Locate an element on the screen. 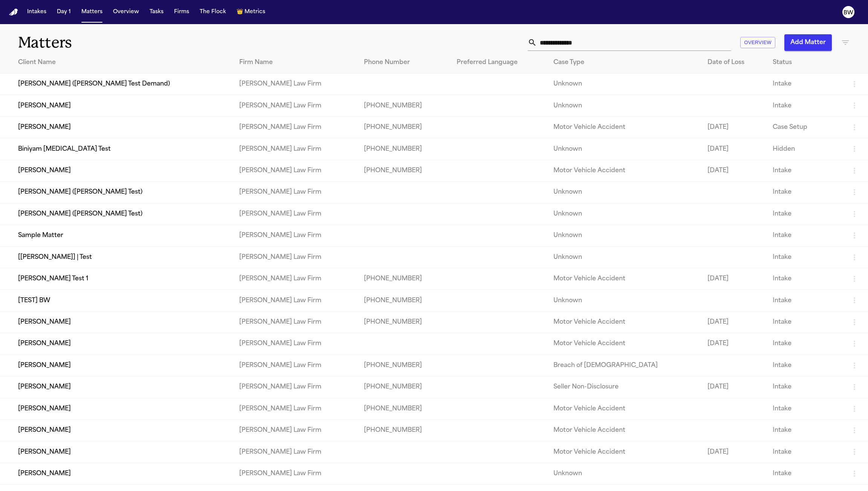 The width and height of the screenshot is (868, 491). div: Case Type is located at coordinates (624, 62).